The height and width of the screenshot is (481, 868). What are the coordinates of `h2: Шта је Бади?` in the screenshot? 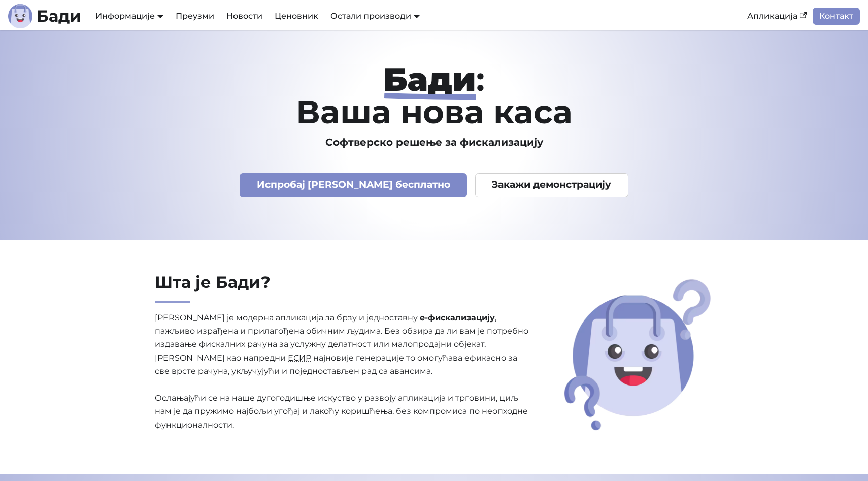 It's located at (342, 287).